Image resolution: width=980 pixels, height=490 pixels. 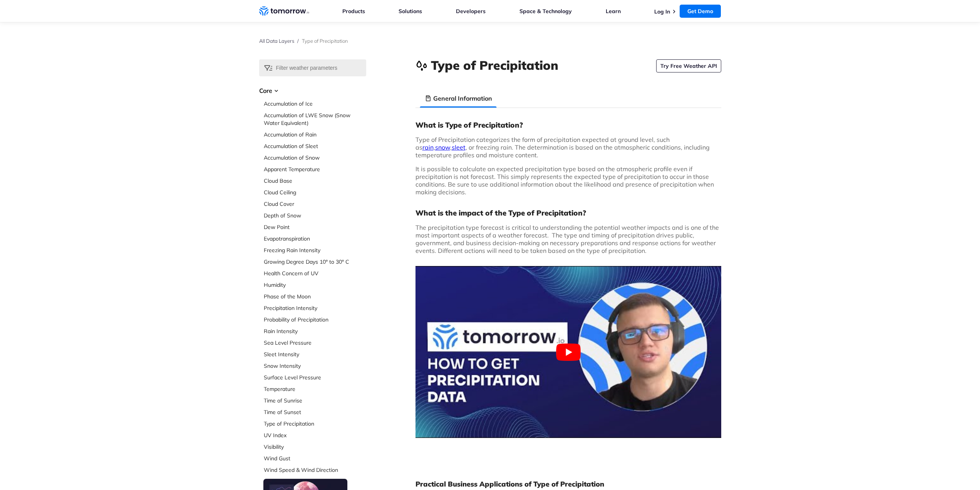 What do you see at coordinates (315, 435) in the screenshot?
I see `a: UV Index` at bounding box center [315, 435].